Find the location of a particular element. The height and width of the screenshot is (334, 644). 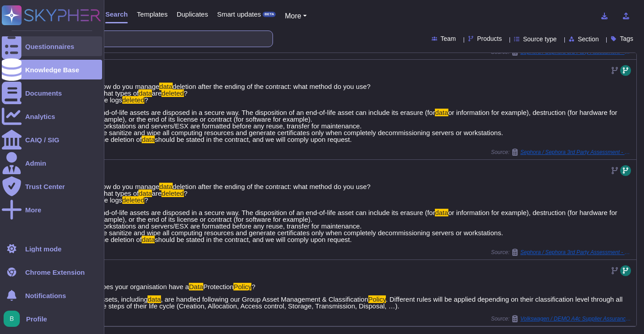

a: Questionnaires is located at coordinates (52, 46).